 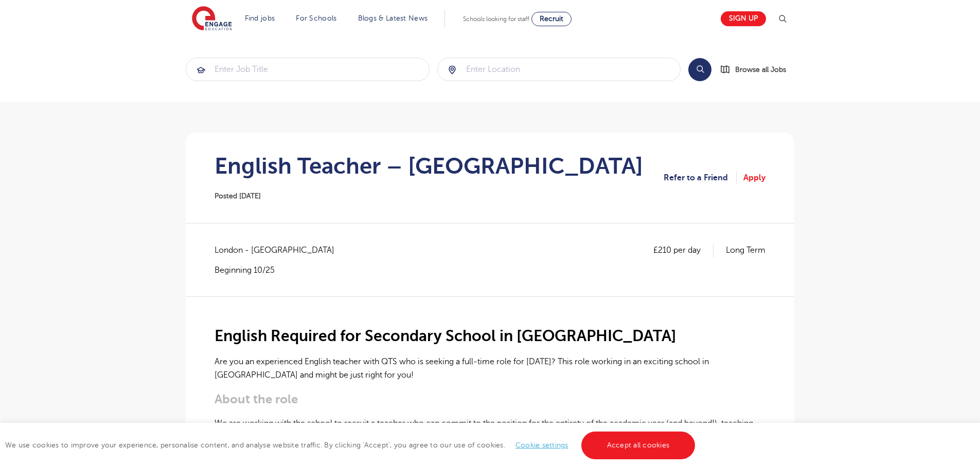 I want to click on a: Sign up, so click(x=743, y=19).